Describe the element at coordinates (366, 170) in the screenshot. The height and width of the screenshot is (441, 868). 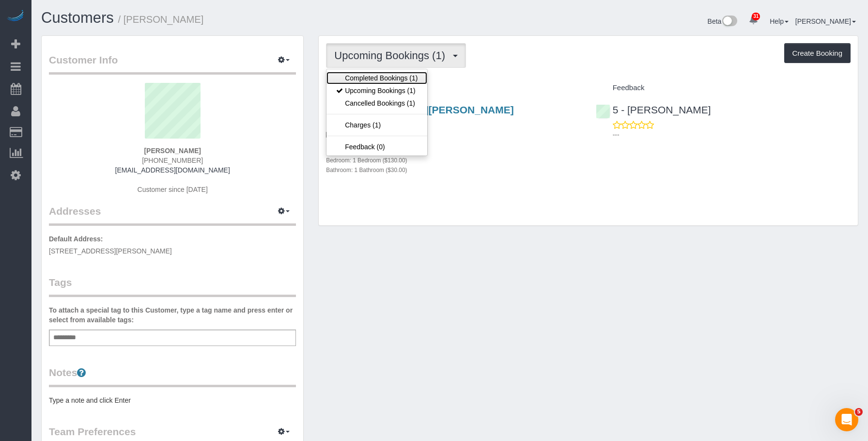
I see `small: Bathroom: 1 Bathroom ($30.00)` at that location.